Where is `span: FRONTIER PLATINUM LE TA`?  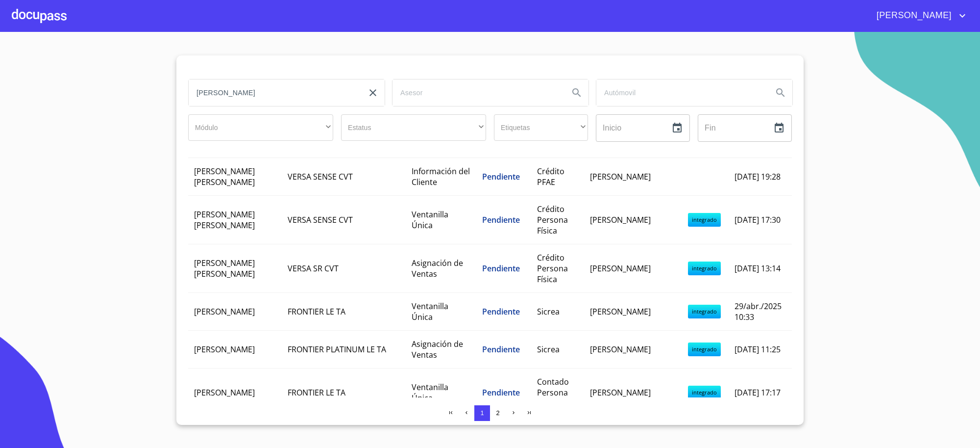
span: FRONTIER PLATINUM LE TA is located at coordinates (337, 349).